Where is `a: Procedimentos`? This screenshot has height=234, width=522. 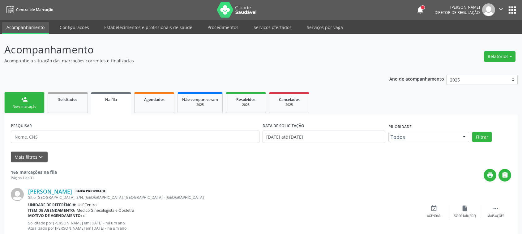 a: Procedimentos is located at coordinates (223, 27).